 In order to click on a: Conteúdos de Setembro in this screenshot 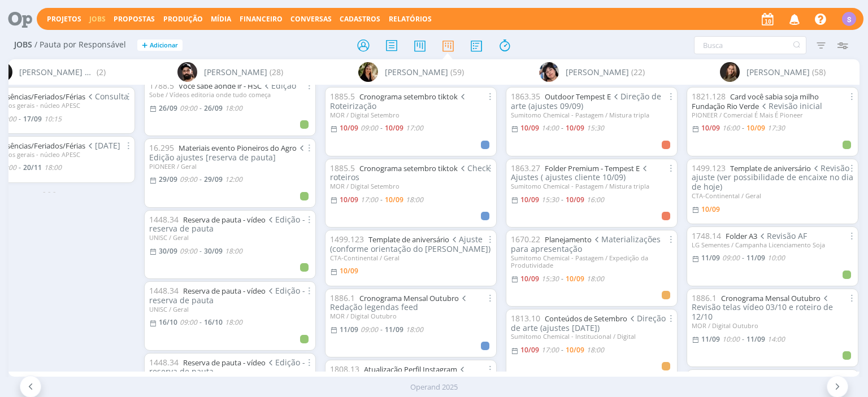, I will do `click(586, 319)`.